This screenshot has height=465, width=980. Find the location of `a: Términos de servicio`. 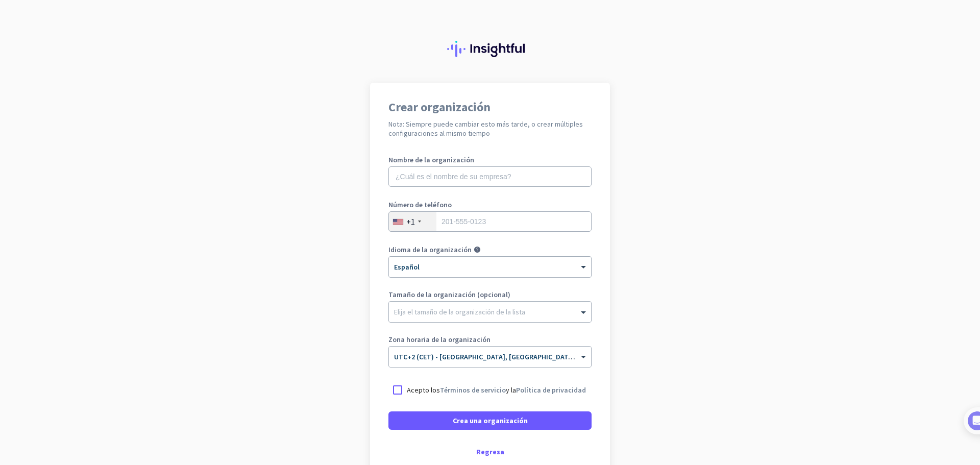

a: Términos de servicio is located at coordinates (473, 390).